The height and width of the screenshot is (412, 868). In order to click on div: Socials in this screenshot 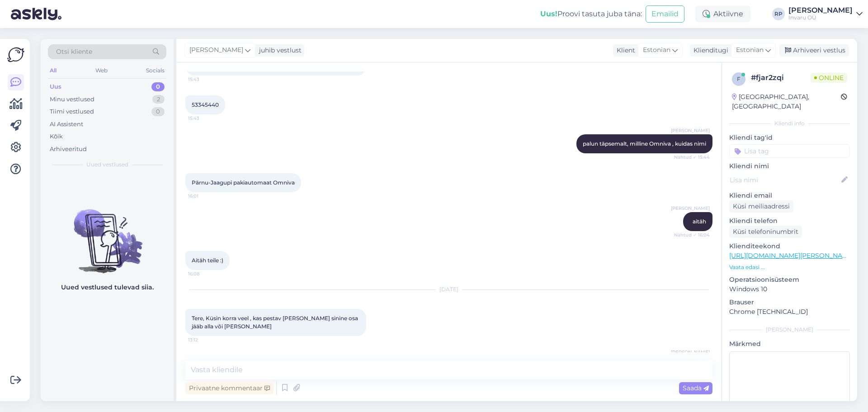, I will do `click(155, 71)`.